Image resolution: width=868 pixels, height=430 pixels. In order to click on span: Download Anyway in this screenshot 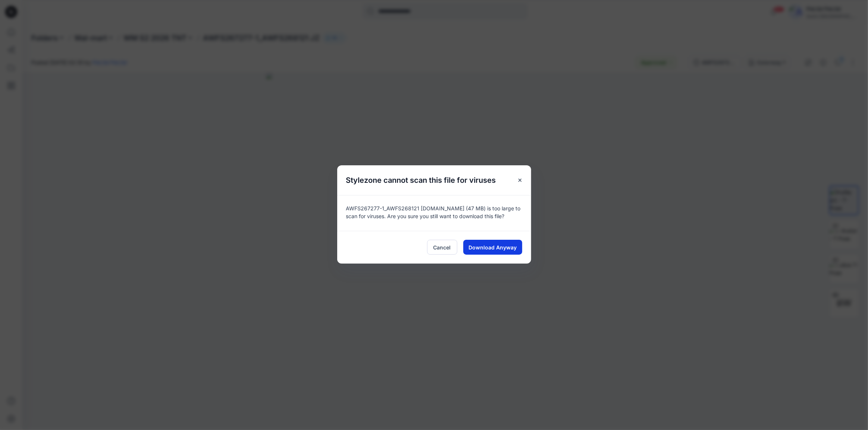, I will do `click(492, 248)`.